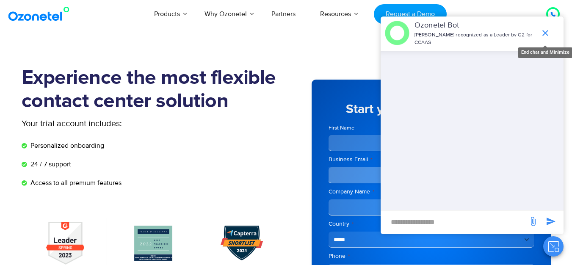 This screenshot has width=572, height=265. What do you see at coordinates (50, 164) in the screenshot?
I see `span: 24 / 7 support` at bounding box center [50, 164].